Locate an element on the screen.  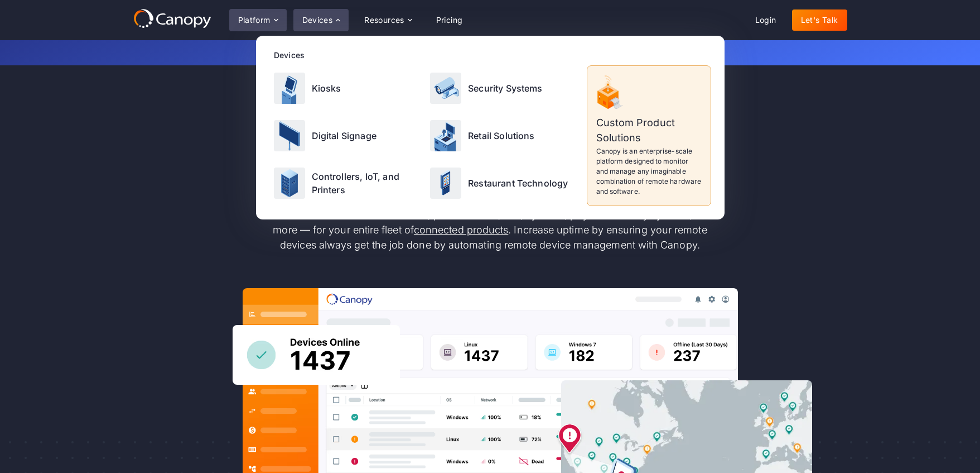
a: Custom Product SolutionsCanopy is an enterprise-scale platform designed to monitor and manage any... is located at coordinates (649, 136).